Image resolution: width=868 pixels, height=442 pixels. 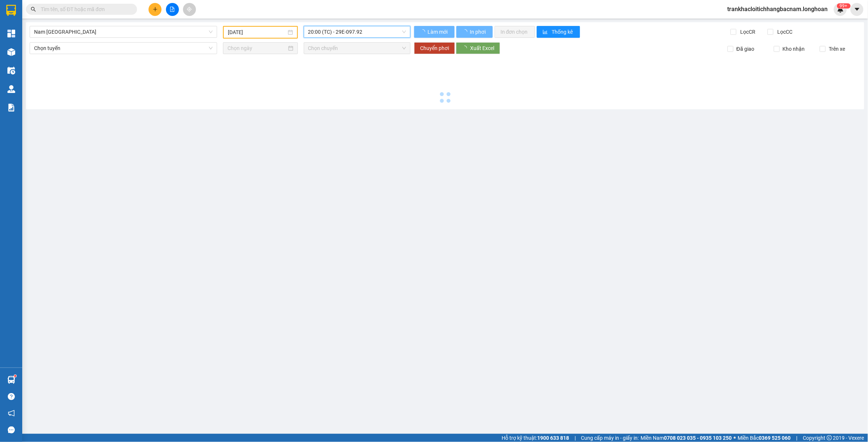 What do you see at coordinates (841, 9) in the screenshot?
I see `img: icon-new-feature` at bounding box center [841, 9].